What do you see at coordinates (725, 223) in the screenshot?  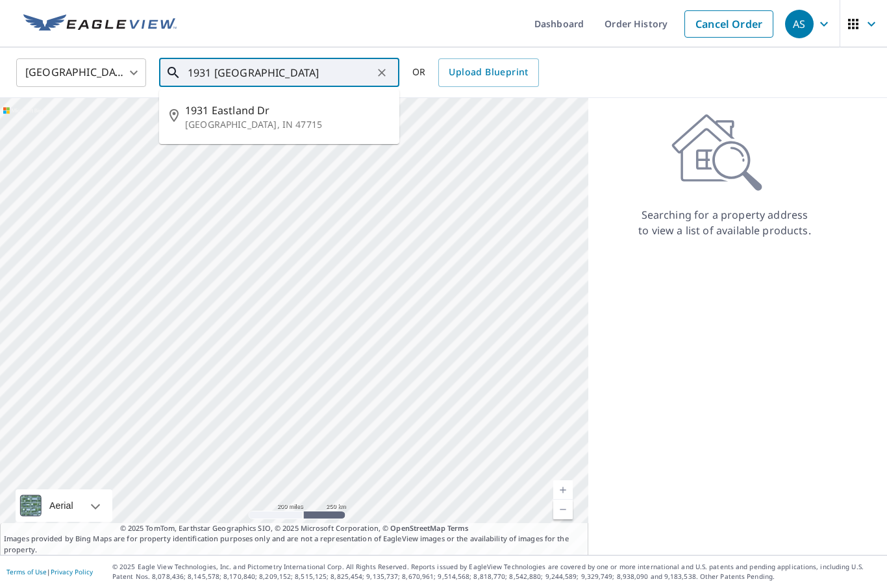 I see `p: Searching for a property address to view a list of available products.` at bounding box center [725, 223].